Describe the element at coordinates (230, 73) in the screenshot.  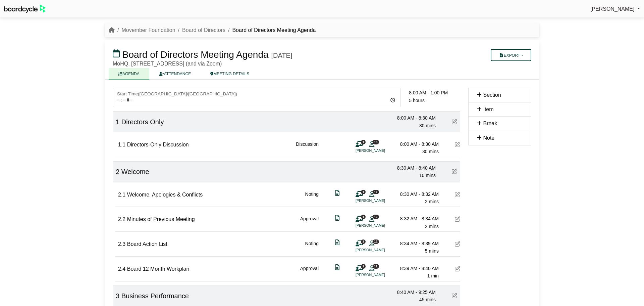
I see `a: MEETING DETAILS` at that location.